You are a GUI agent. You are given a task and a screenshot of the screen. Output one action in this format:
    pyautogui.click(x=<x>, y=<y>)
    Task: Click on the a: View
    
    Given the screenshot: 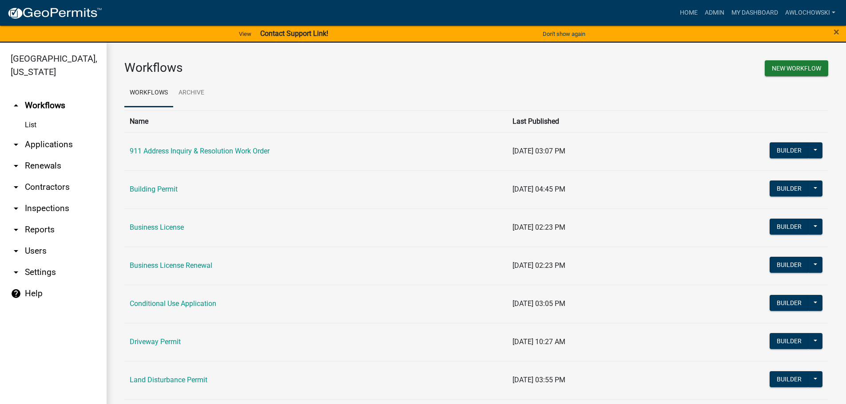 What is the action you would take?
    pyautogui.click(x=245, y=34)
    